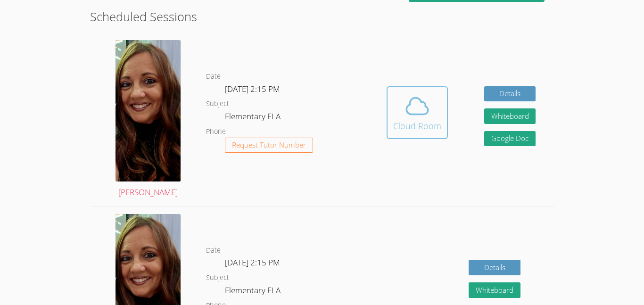 This screenshot has height=305, width=644. What do you see at coordinates (269, 144) in the screenshot?
I see `span: Request Tutor Number` at bounding box center [269, 144].